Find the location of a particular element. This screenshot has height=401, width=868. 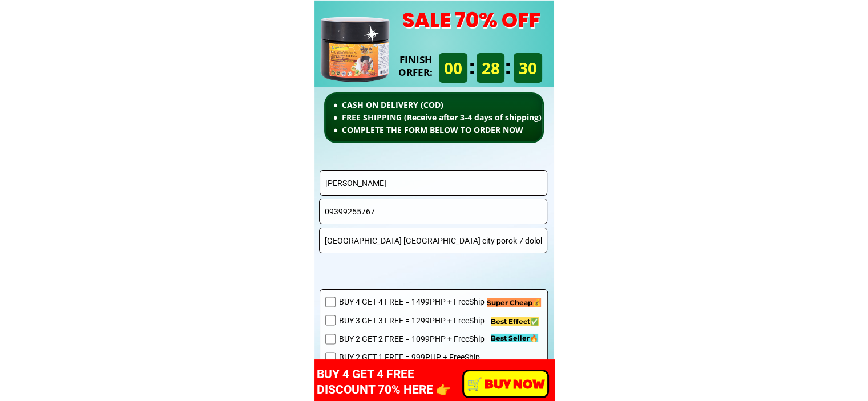

li: COMPLETE THE FORM BELOW TO ORDER NOW is located at coordinates (459, 130).